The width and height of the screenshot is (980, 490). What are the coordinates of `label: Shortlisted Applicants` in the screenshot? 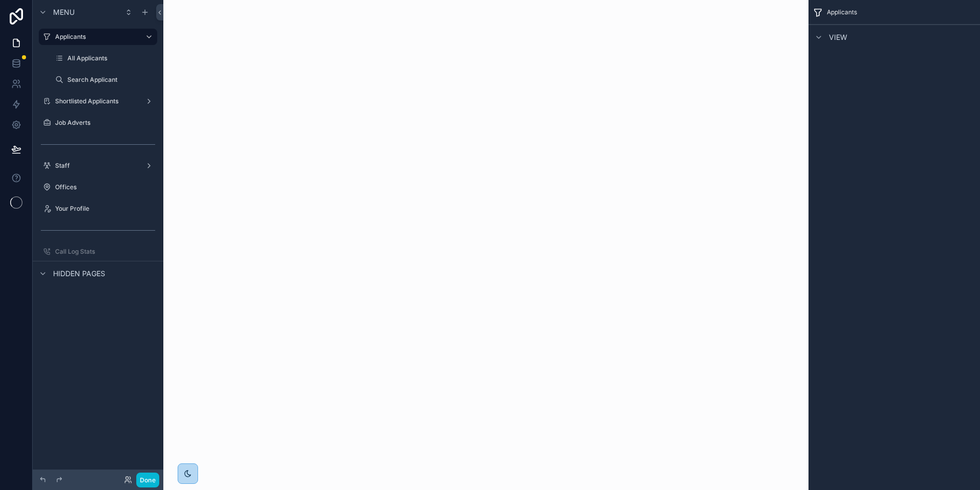 It's located at (98, 101).